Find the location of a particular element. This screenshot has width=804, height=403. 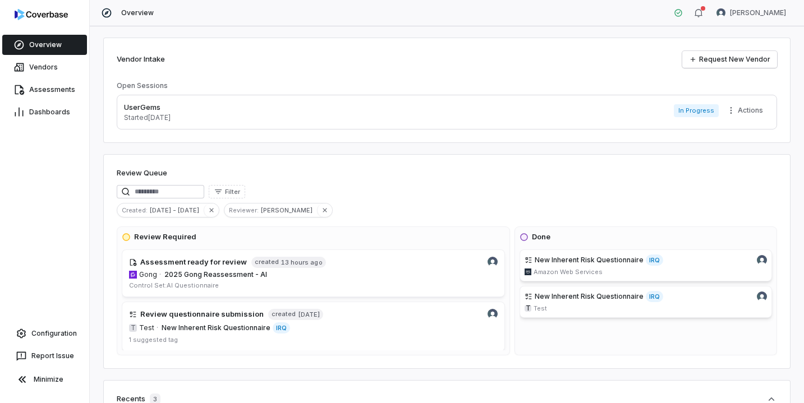

a: Dashboards is located at coordinates (44, 112).